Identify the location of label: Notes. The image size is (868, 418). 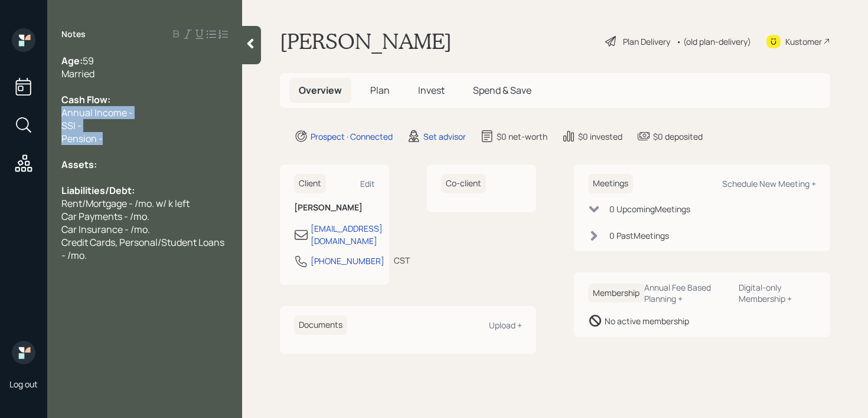
(73, 35).